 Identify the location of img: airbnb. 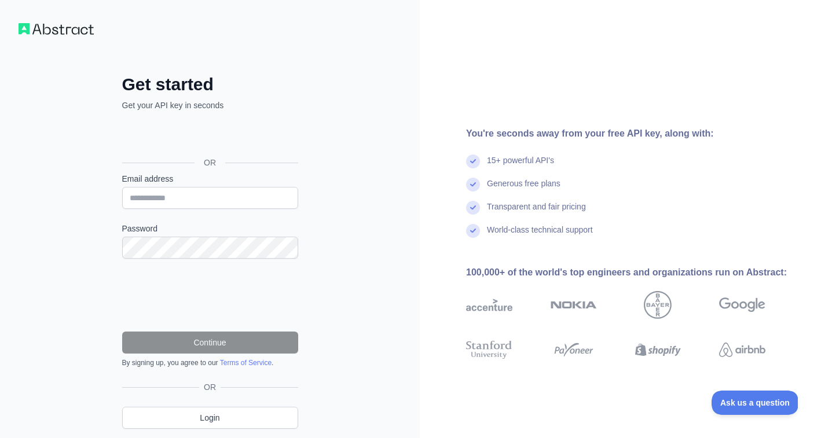
(743, 350).